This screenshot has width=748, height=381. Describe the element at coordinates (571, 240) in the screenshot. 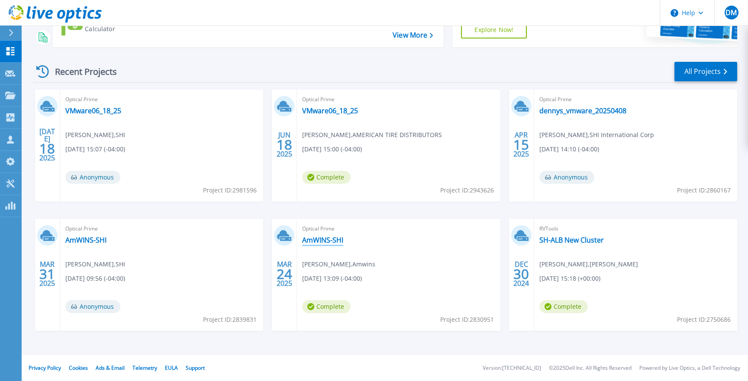

I see `a: SH-ALB New Cluster` at that location.